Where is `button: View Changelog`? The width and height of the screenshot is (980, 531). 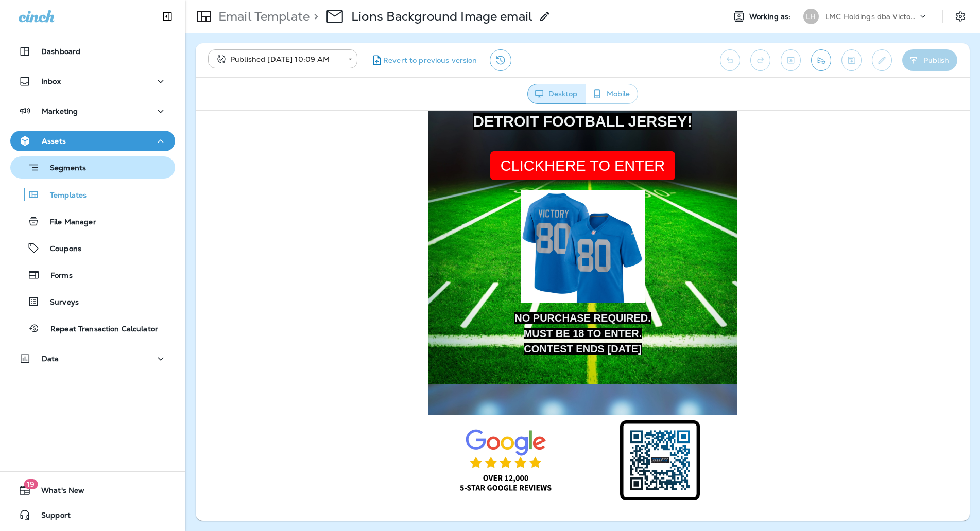
button: View Changelog is located at coordinates (500, 60).